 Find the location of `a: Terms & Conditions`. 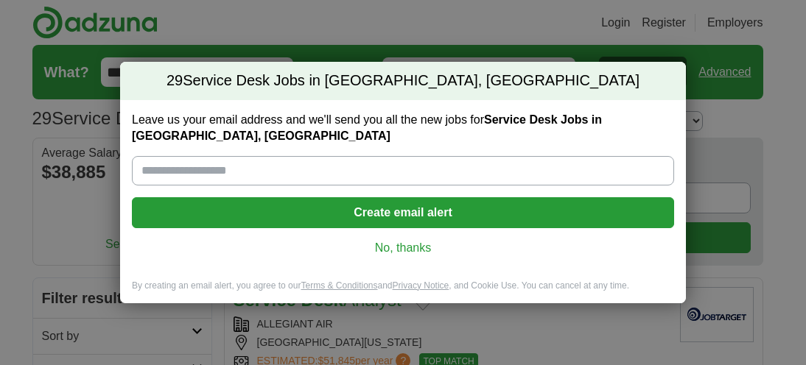

a: Terms & Conditions is located at coordinates (339, 286).